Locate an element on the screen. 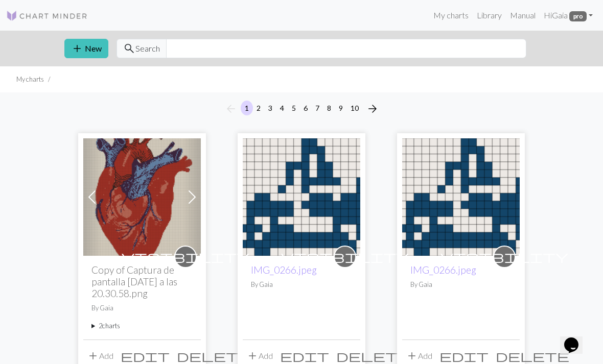 This screenshot has width=603, height=364. a: Manual is located at coordinates (523, 15).